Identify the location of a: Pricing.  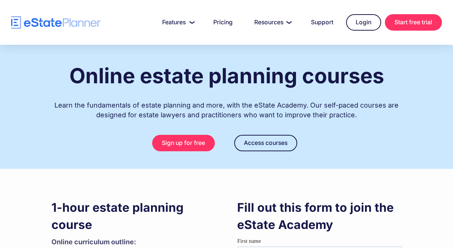
(223, 22).